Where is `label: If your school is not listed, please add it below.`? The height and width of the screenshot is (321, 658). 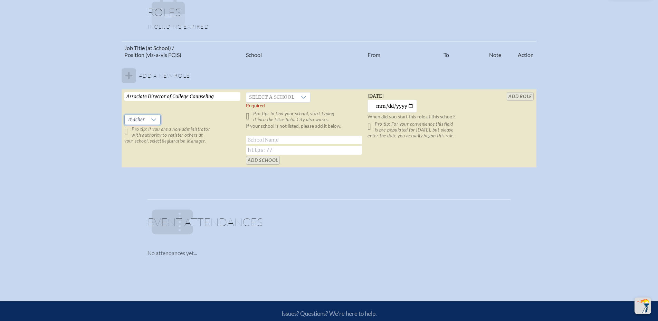
label: If your school is not listed, please add it below. is located at coordinates (294, 129).